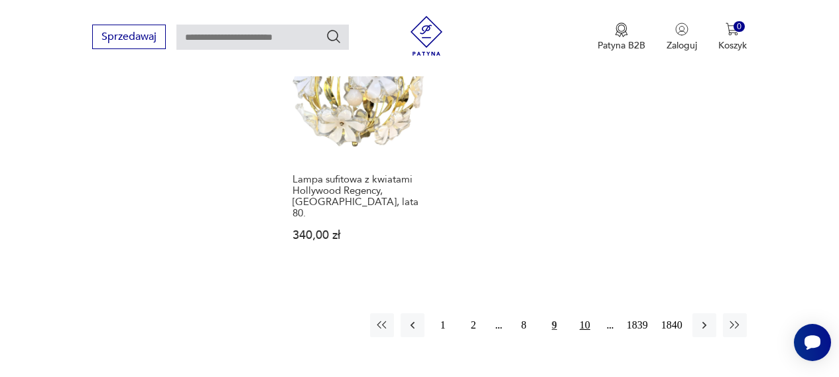 The height and width of the screenshot is (377, 839). What do you see at coordinates (732, 29) in the screenshot?
I see `img: Ikona koszyka` at bounding box center [732, 29].